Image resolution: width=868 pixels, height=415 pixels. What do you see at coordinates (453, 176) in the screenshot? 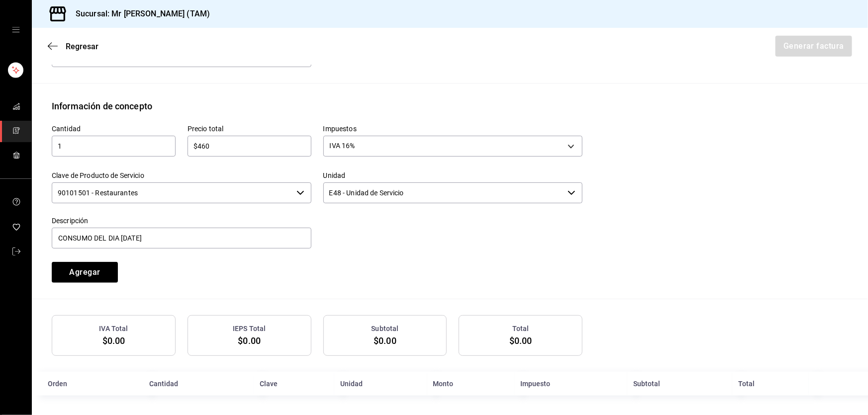
I see `label: Unidad` at bounding box center [453, 176].